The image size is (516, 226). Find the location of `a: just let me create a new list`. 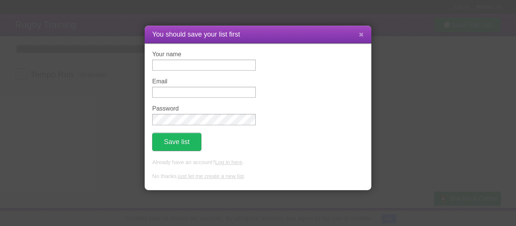

a: just let me create a new list is located at coordinates (211, 176).